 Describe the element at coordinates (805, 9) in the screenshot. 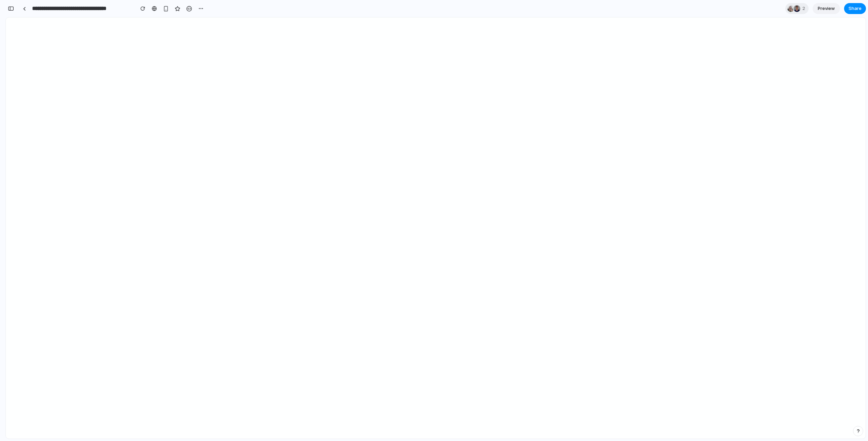

I see `span: 2` at that location.